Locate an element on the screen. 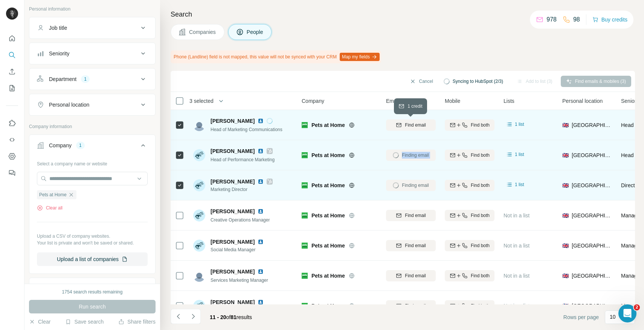 The width and height of the screenshot is (644, 330). span: People is located at coordinates (255, 32).